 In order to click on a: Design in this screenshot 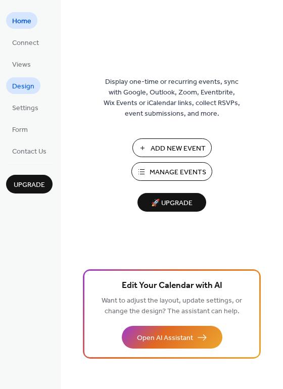, I will do `click(23, 85)`.